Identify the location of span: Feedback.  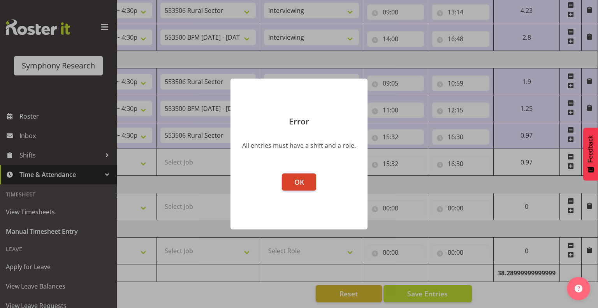
(591, 149).